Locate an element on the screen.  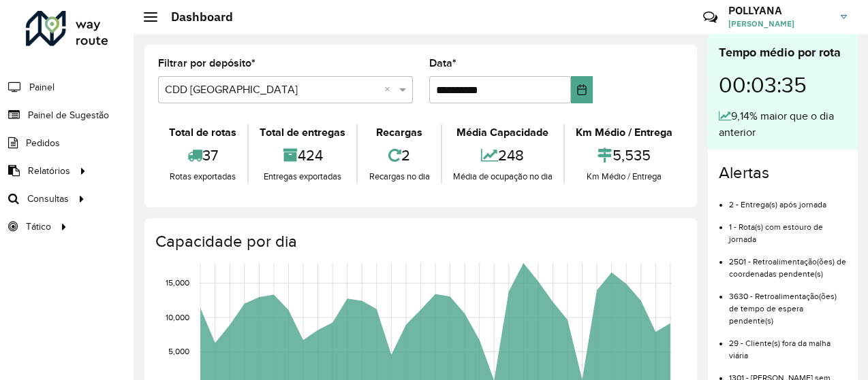
h4: Alertas is located at coordinates (782, 173).